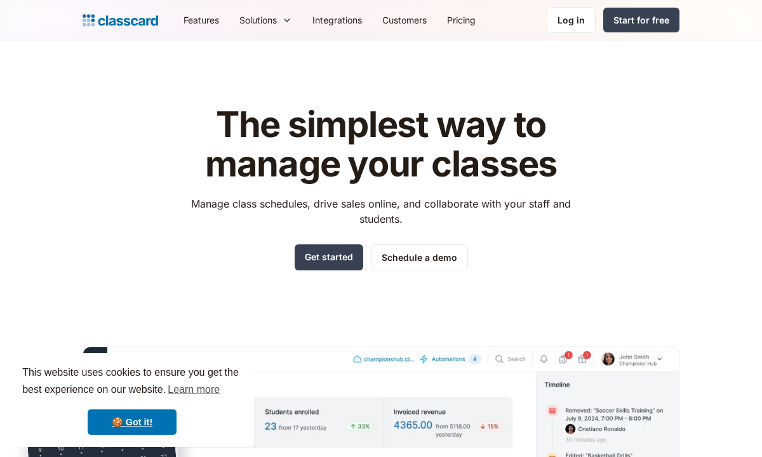 The image size is (762, 457). I want to click on a: dismiss cookie message, so click(132, 422).